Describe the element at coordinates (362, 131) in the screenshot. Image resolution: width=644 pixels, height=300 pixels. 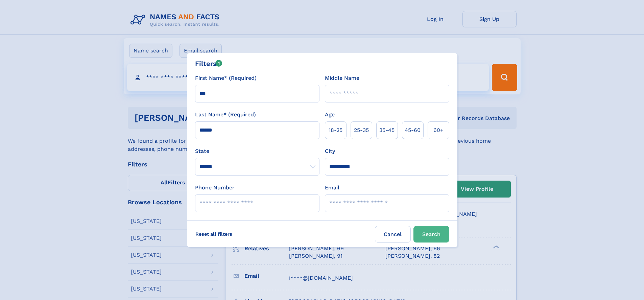
I see `span: 25‑35` at that location.